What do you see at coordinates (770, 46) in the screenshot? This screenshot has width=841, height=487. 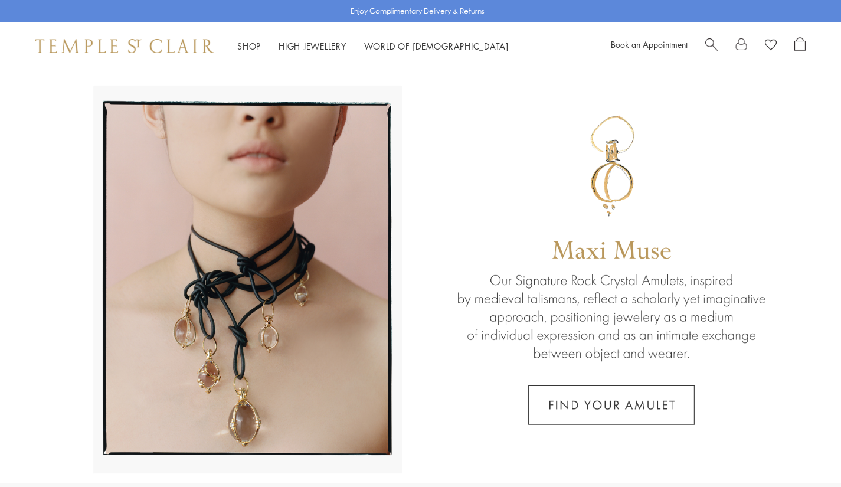 I see `a: View Wishlist` at bounding box center [770, 46].